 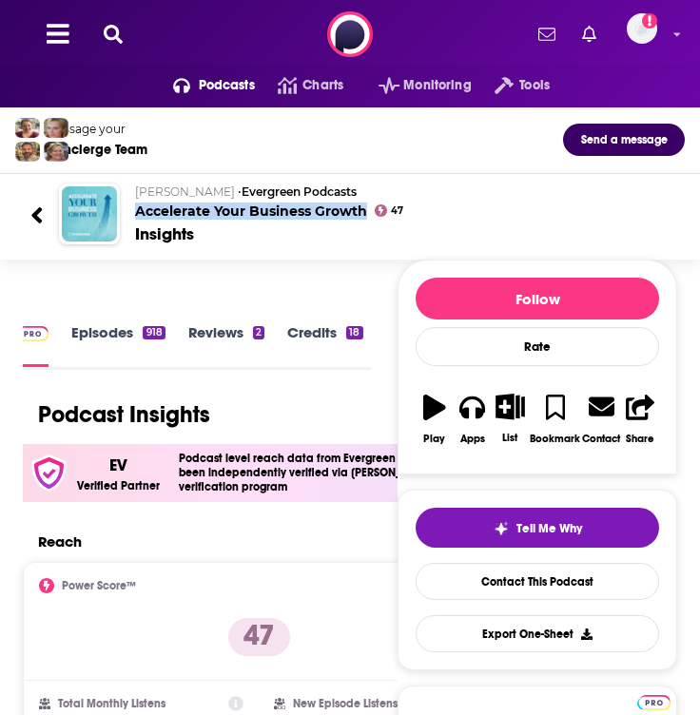 I want to click on a: Podchaser - Follow, Share and Rate Podcasts, so click(x=350, y=34).